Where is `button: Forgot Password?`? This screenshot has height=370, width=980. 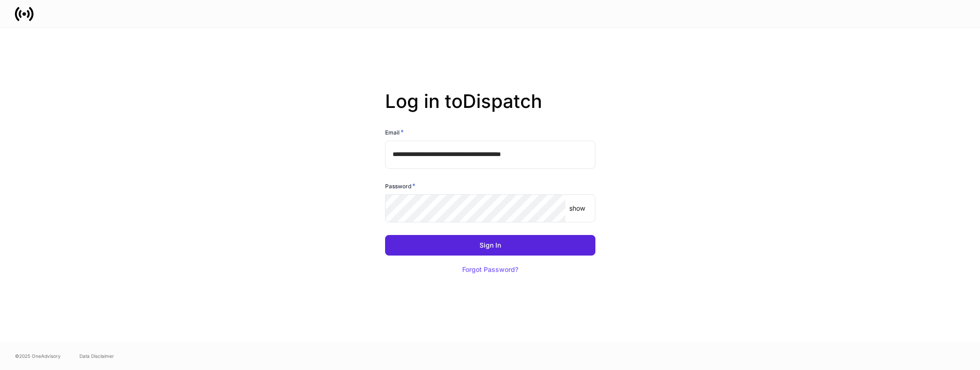
button: Forgot Password? is located at coordinates (490, 270).